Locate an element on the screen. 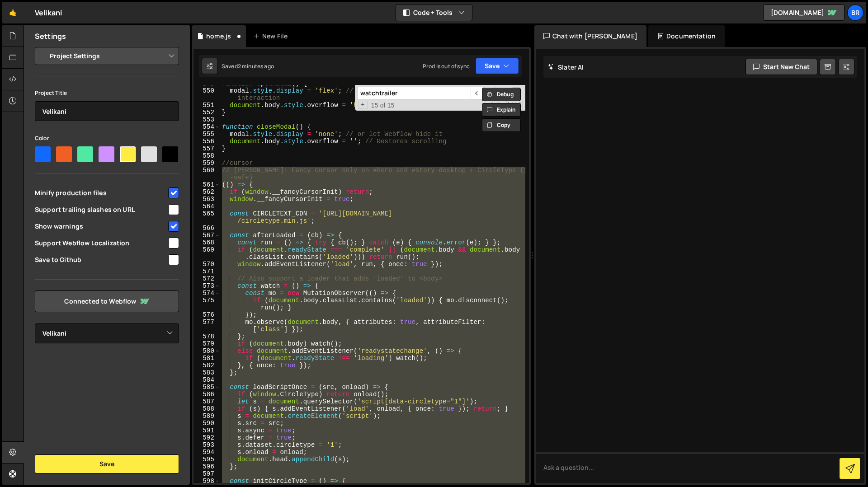  div: 597 is located at coordinates (206, 474).